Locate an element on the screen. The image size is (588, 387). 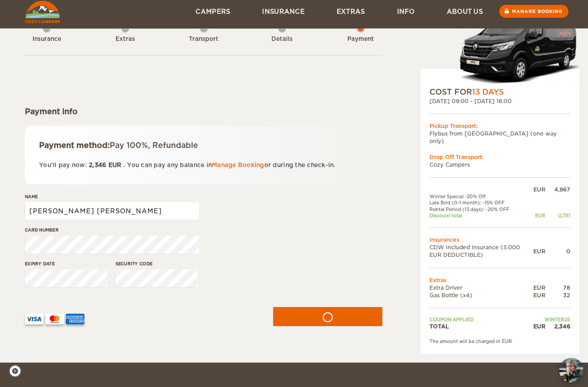
div: Details is located at coordinates (282, 39).